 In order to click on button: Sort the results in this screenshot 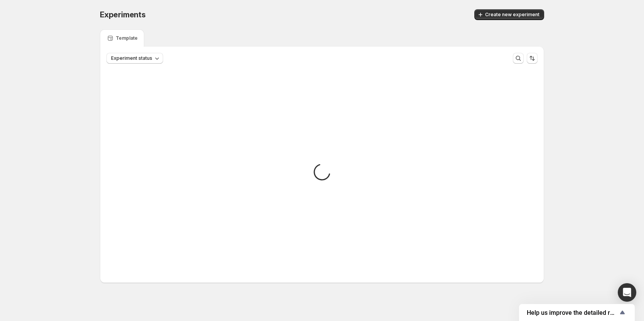, I will do `click(532, 58)`.